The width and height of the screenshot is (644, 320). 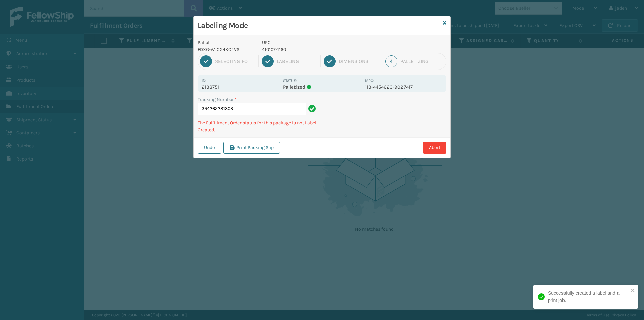 I want to click on label: MPO:, so click(x=369, y=81).